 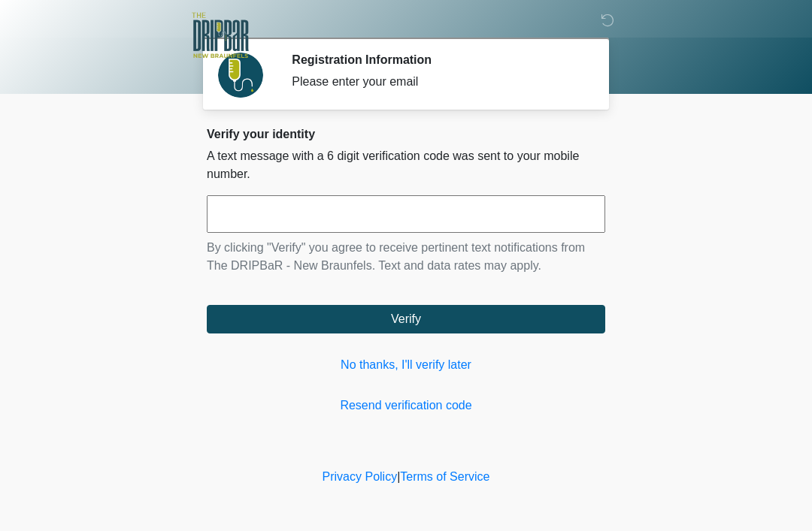 I want to click on p: A text message with a 6 digit verification code was sent to your mobile number., so click(x=406, y=165).